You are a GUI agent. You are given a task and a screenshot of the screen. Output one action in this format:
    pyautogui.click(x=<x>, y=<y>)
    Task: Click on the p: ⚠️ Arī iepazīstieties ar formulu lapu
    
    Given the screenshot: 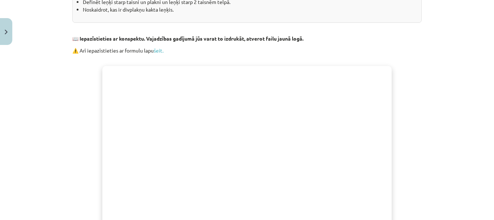 What is the action you would take?
    pyautogui.click(x=247, y=50)
    